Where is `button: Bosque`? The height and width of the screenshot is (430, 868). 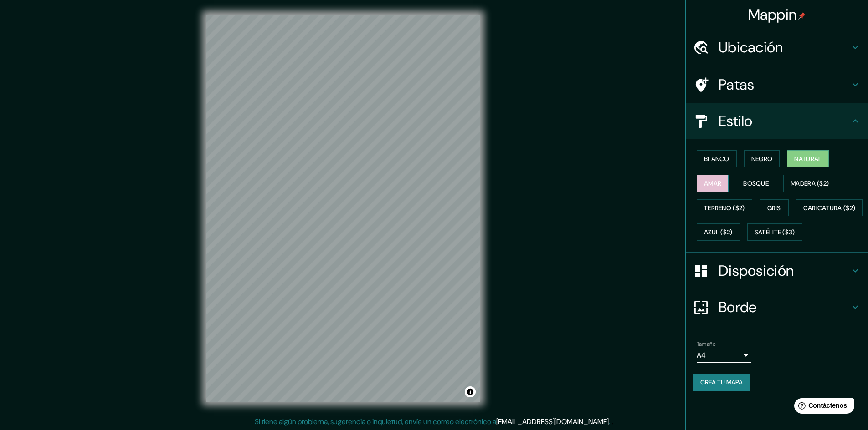
button: Bosque is located at coordinates (755, 183).